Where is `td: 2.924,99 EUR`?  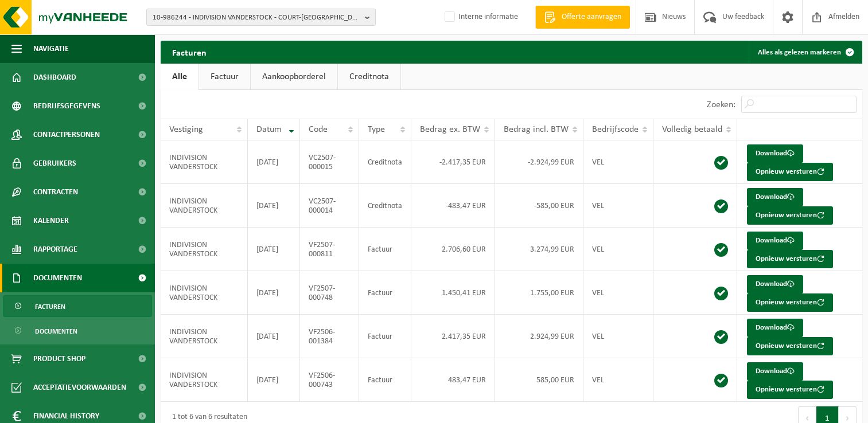 td: 2.924,99 EUR is located at coordinates (539, 336).